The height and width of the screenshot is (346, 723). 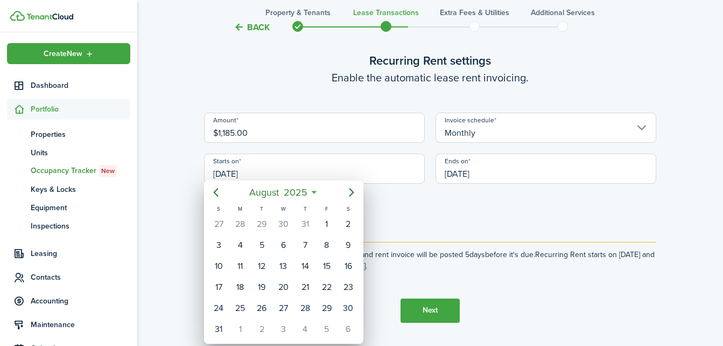 What do you see at coordinates (262, 308) in the screenshot?
I see `div: Tuesday, August 26, 2025` at bounding box center [262, 308].